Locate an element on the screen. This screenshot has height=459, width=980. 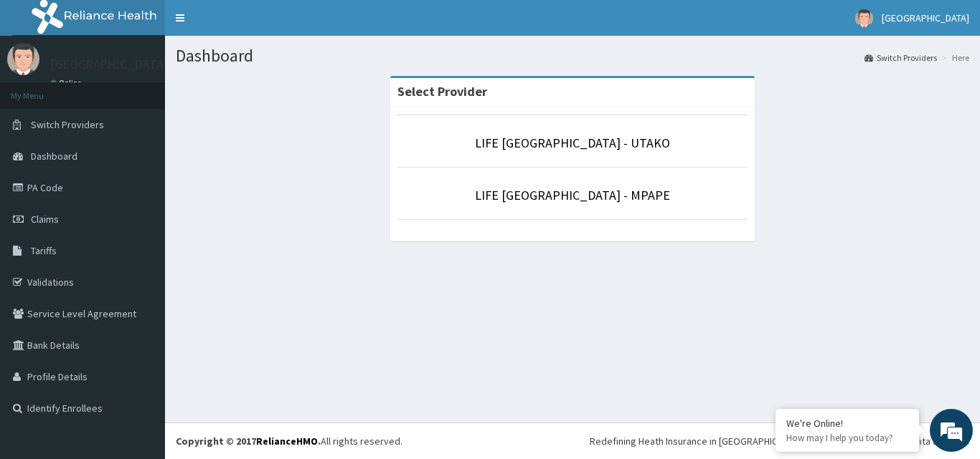
footer: All rights reserved. is located at coordinates (572, 441).